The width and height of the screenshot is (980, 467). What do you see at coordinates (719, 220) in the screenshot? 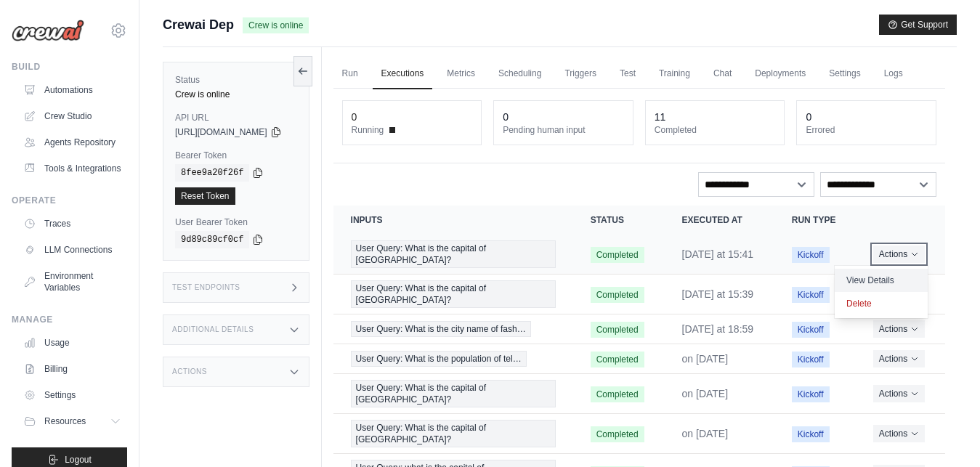
I see `th: Executed at` at bounding box center [719, 220].